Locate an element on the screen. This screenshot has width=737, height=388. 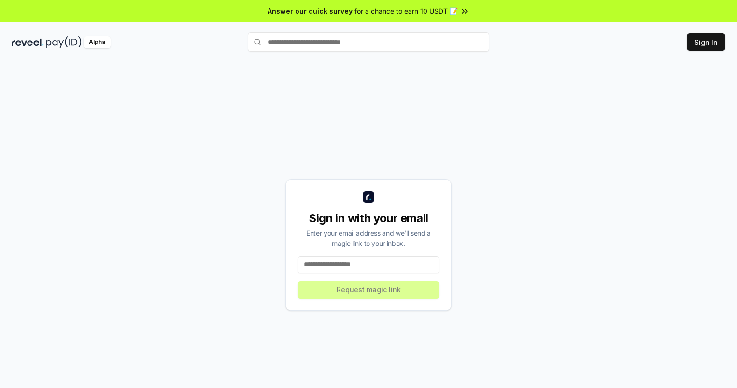
img: reveel_dark is located at coordinates (28, 42).